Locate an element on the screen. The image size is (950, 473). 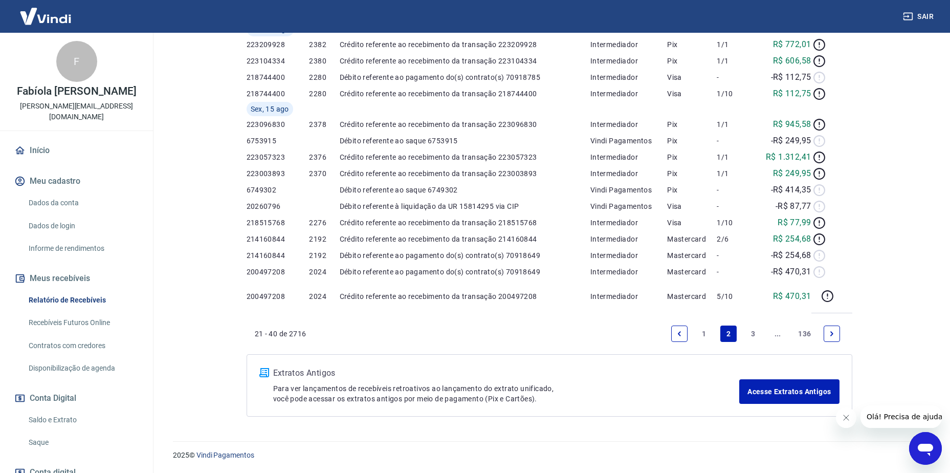
p: 20260796 is located at coordinates (278, 206).